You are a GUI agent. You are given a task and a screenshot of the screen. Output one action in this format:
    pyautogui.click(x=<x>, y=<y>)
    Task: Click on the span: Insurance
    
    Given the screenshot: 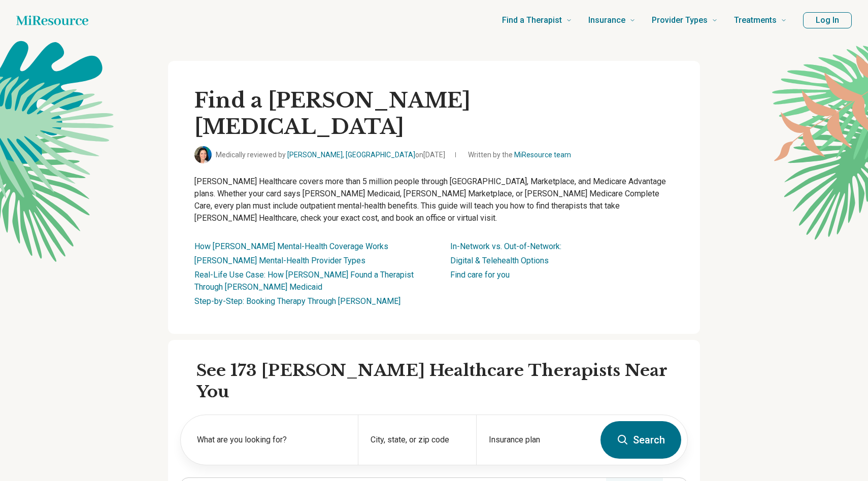 What is the action you would take?
    pyautogui.click(x=607, y=20)
    